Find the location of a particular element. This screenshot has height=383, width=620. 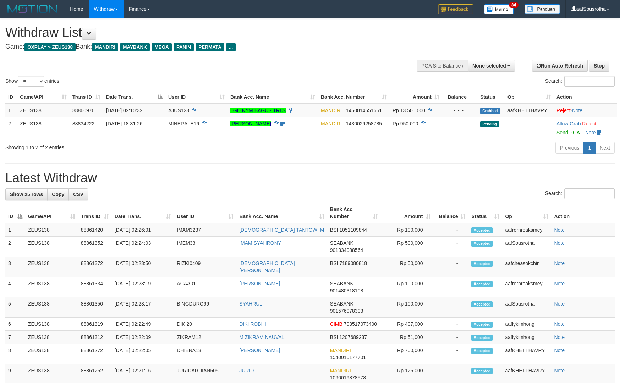

td: 8 is located at coordinates (15, 353).